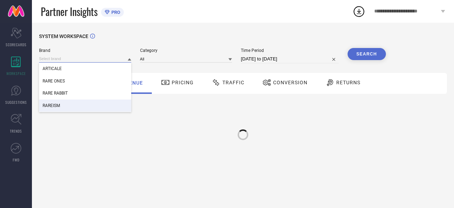  What do you see at coordinates (64, 36) in the screenshot?
I see `span: SYSTEM WORKSPACE` at bounding box center [64, 36].